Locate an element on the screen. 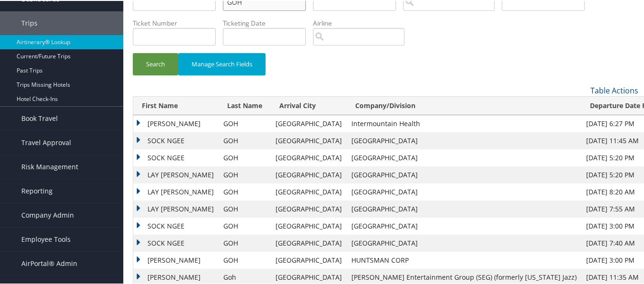 The width and height of the screenshot is (644, 284). span: Reporting is located at coordinates (37, 190).